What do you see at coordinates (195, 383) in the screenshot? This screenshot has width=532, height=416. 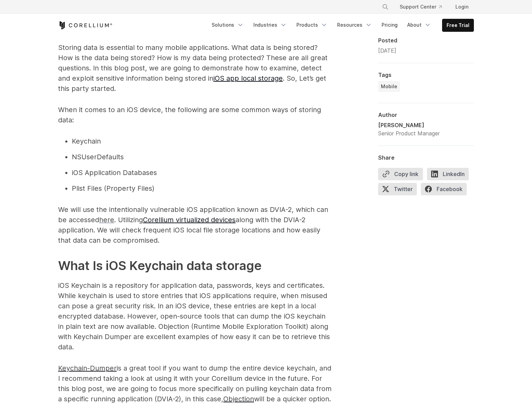 I see `p: is a great tool if you want to dump the entire device keychain, and I recommend taking a look at ...` at bounding box center [195, 383].